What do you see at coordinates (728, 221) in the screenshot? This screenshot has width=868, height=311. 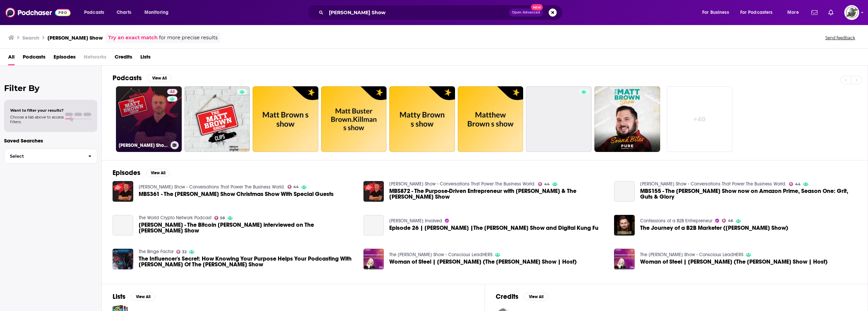 I see `a: 46` at bounding box center [728, 221].